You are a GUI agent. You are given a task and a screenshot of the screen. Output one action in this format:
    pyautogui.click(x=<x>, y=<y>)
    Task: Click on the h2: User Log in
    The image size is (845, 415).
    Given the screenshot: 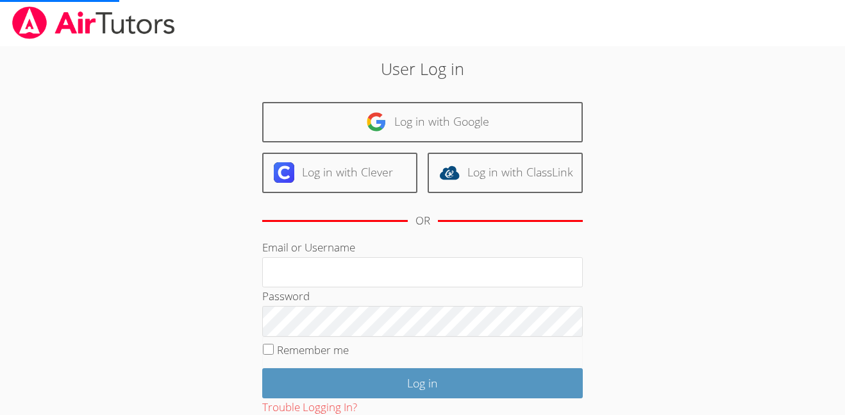 What is the action you would take?
    pyautogui.click(x=423, y=69)
    